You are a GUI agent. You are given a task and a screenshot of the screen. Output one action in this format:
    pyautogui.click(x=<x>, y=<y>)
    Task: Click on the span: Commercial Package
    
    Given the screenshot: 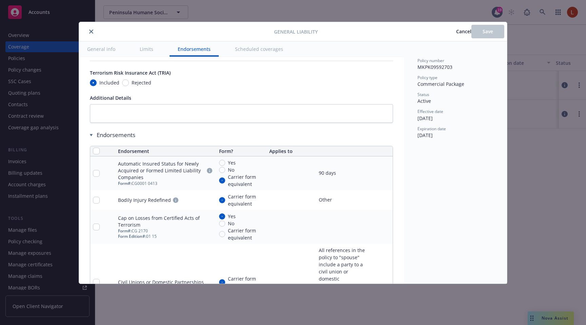 What is the action you would take?
    pyautogui.click(x=441, y=84)
    